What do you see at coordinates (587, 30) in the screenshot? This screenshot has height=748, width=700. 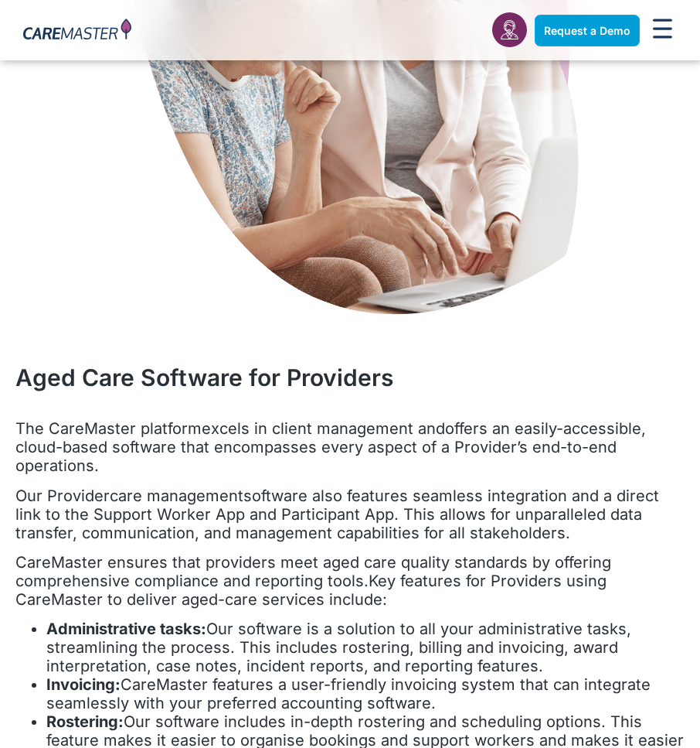 I see `a: Request a Demo` at bounding box center [587, 30].